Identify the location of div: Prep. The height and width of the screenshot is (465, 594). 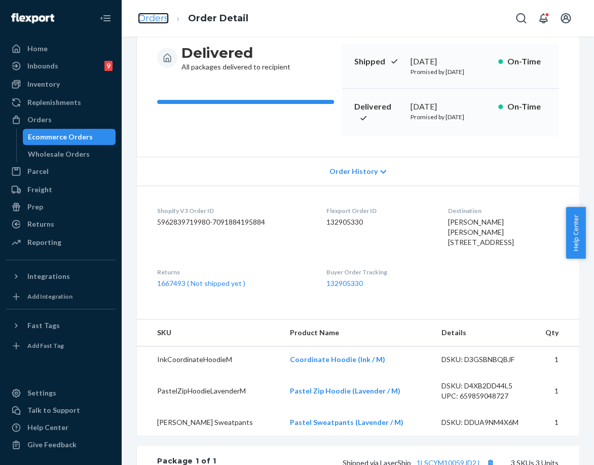
(35, 207).